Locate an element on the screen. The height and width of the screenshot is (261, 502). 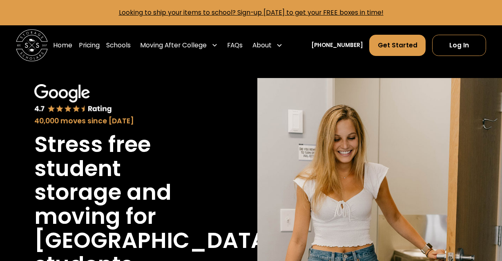
a: FAQs is located at coordinates (235, 45).